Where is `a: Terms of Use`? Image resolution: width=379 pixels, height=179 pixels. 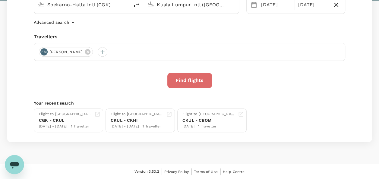
a: Terms of Use is located at coordinates (206, 172).